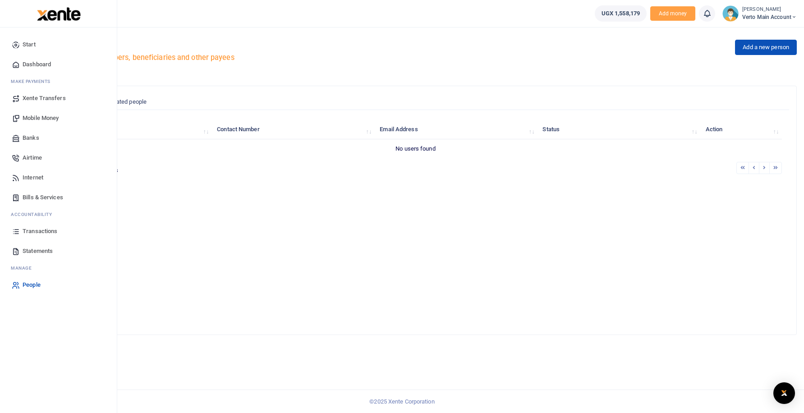 This screenshot has height=413, width=804. What do you see at coordinates (784, 393) in the screenshot?
I see `div: Open Intercom Messenger` at bounding box center [784, 393].